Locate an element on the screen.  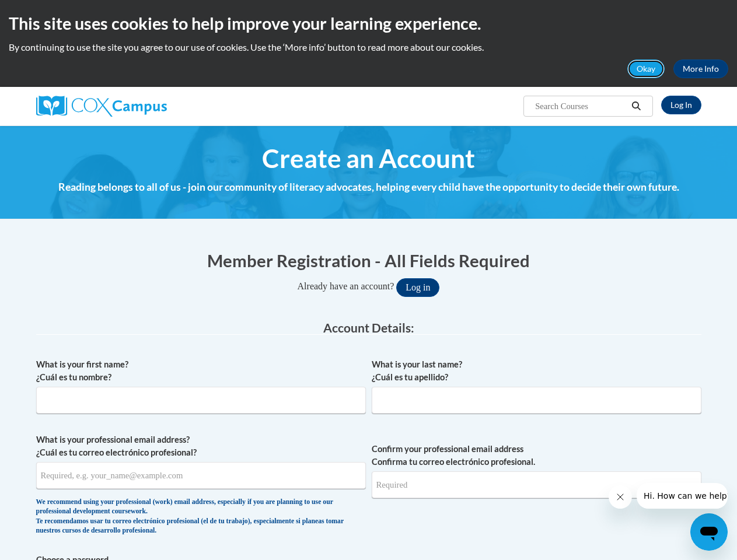
a: Cox Campus is located at coordinates (102, 106).